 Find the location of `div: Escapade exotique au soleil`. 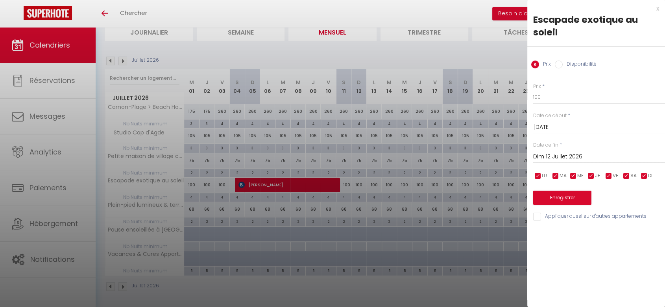

div: Escapade exotique au soleil is located at coordinates (596, 26).